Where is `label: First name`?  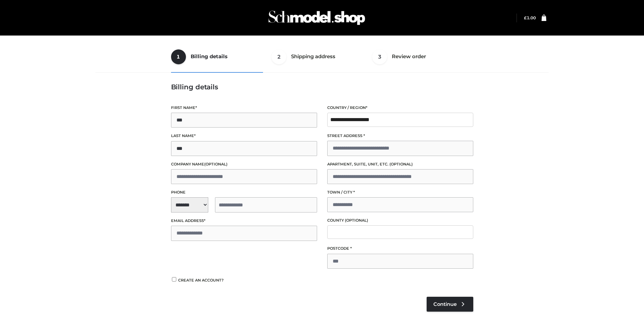 label: First name is located at coordinates (244, 108).